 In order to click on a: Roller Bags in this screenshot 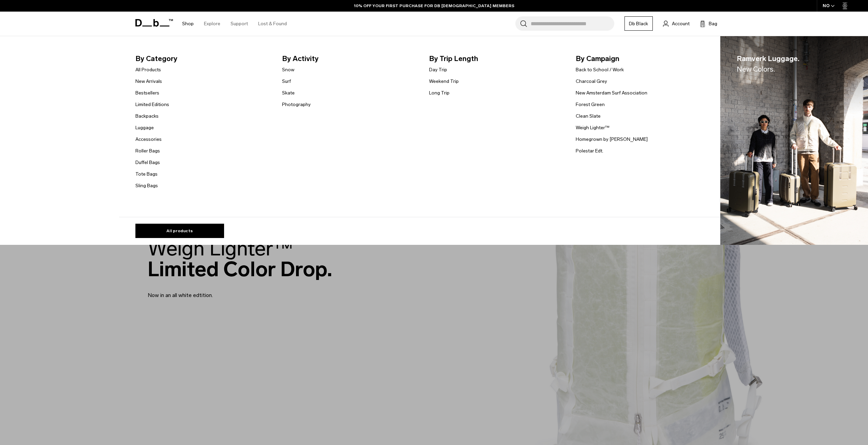, I will do `click(148, 151)`.